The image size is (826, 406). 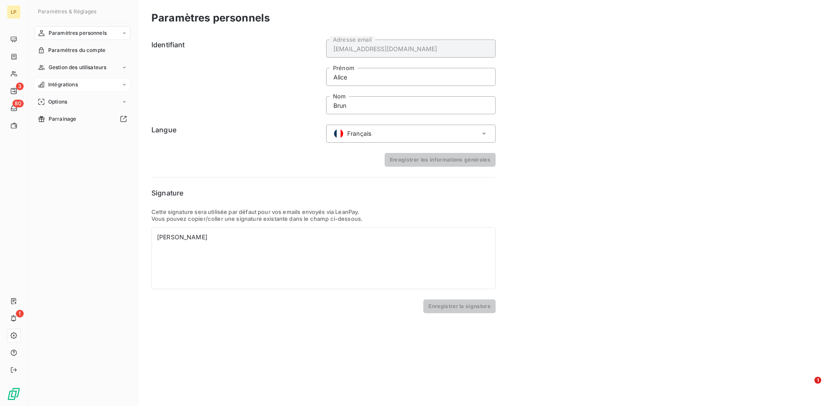 I want to click on p: Cette signature sera utilisée par défaut pour vos emails envoyés via LeanPay., so click(x=323, y=212).